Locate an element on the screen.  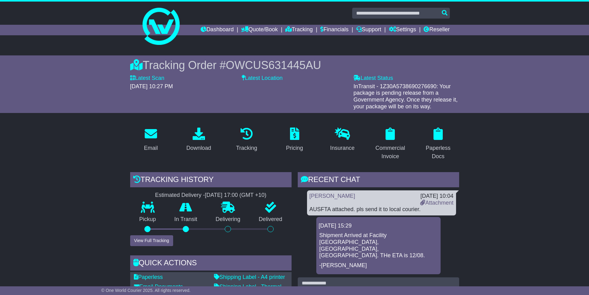
div: Insurance is located at coordinates (342, 148).